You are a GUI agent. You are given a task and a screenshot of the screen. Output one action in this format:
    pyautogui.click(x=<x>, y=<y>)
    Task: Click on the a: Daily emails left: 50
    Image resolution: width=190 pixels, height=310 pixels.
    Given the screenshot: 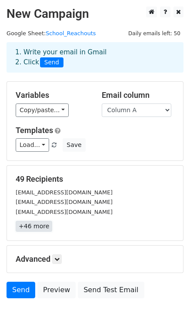 What is the action you would take?
    pyautogui.click(x=155, y=33)
    